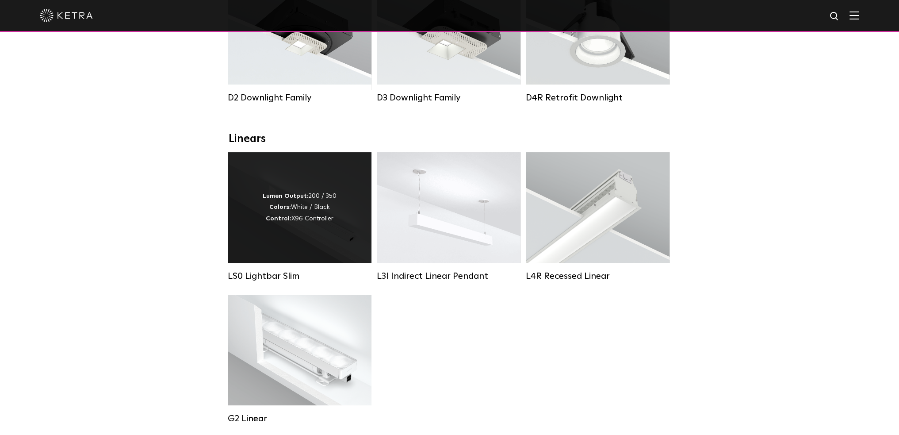 Image resolution: width=899 pixels, height=435 pixels. Describe the element at coordinates (299, 207) in the screenshot. I see `div: 200 / 350 White / Black X96 Controller` at that location.